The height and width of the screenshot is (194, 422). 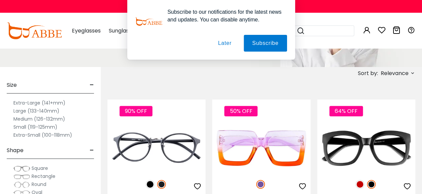 What do you see at coordinates (261, 185) in the screenshot?
I see `img: Purple` at bounding box center [261, 185].